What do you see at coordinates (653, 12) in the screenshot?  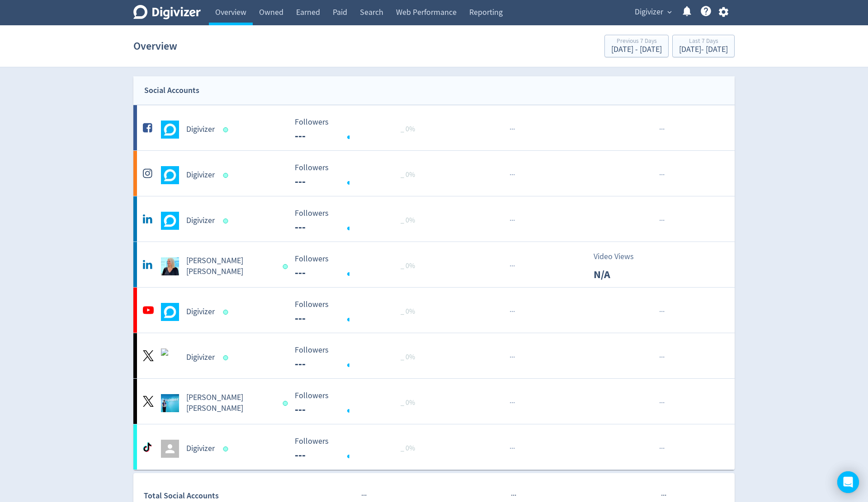 I see `button: Digivizer` at bounding box center [653, 12].